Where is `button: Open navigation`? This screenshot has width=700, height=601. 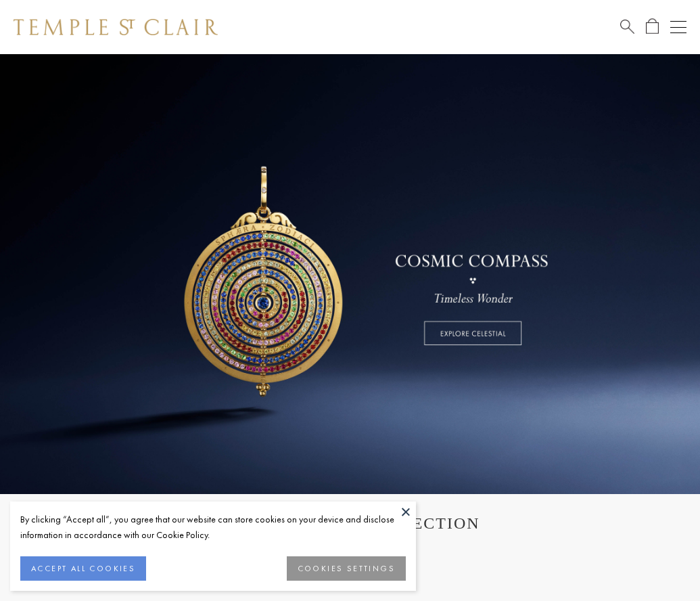
button: Open navigation is located at coordinates (678, 28).